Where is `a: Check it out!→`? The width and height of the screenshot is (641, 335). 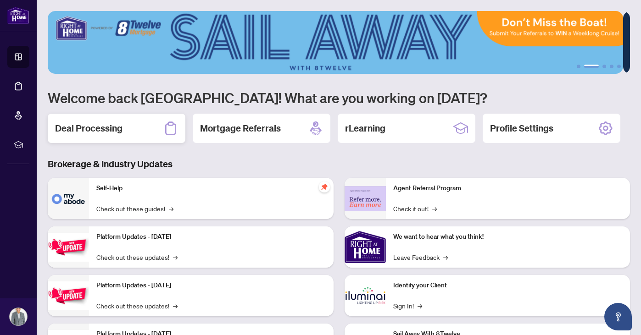 a: Check it out!→ is located at coordinates (415, 209).